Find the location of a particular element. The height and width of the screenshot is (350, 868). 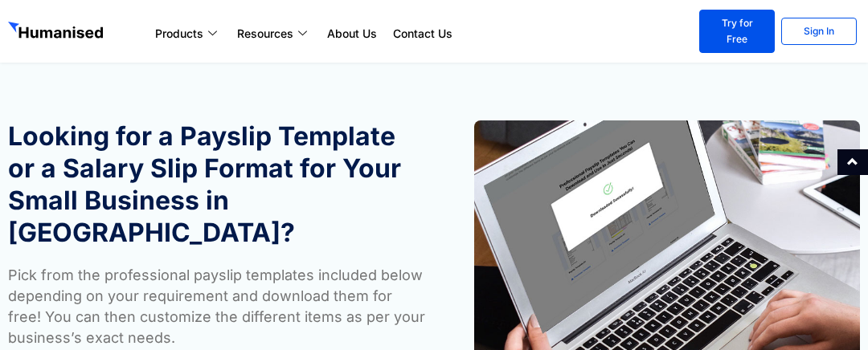

img: GetHumanised Logo is located at coordinates (57, 32).